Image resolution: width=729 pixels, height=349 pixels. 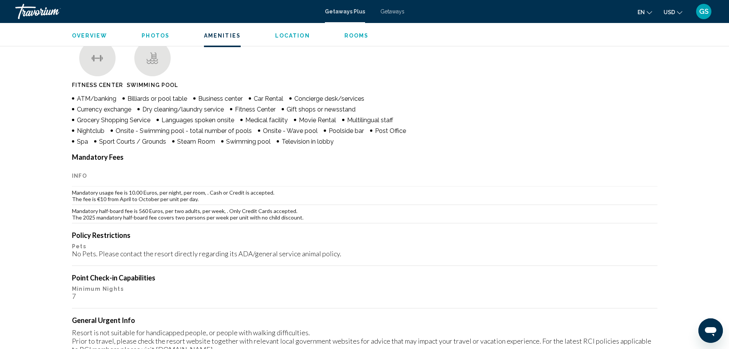 What do you see at coordinates (293, 36) in the screenshot?
I see `button: Location` at bounding box center [293, 36].